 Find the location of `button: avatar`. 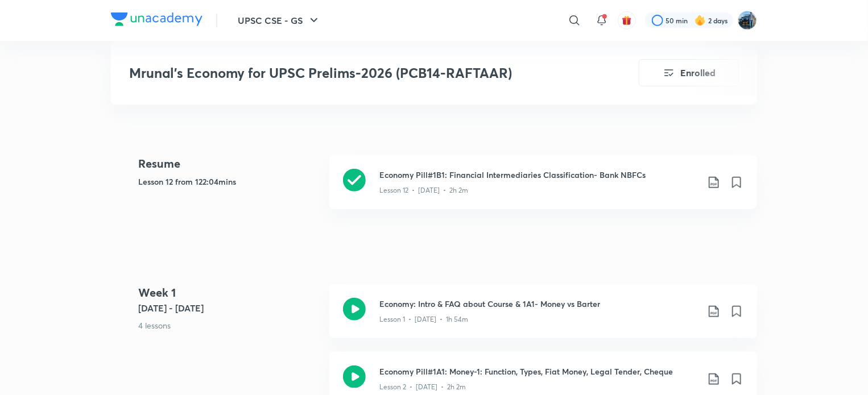

button: avatar is located at coordinates (627, 20).